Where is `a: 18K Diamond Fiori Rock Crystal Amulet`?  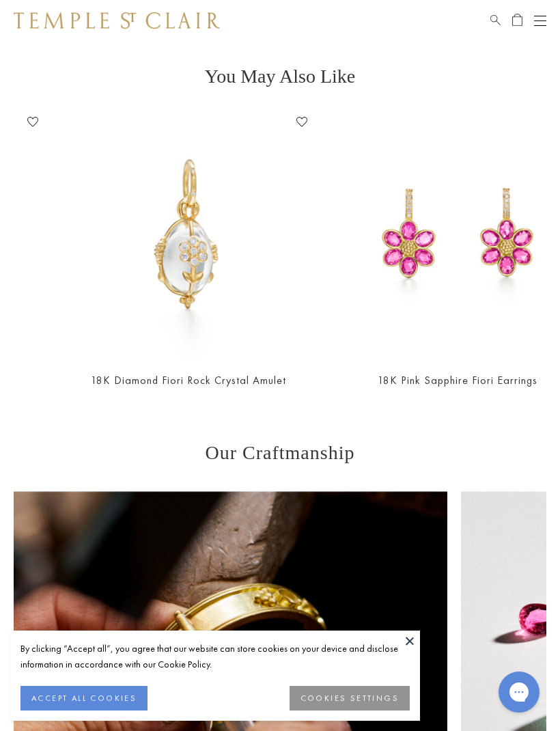 a: 18K Diamond Fiori Rock Crystal Amulet is located at coordinates (188, 379).